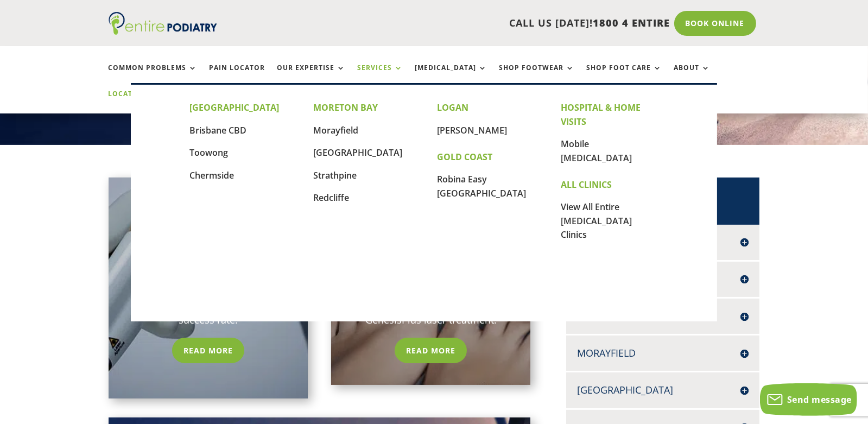  I want to click on a: Our Expertise, so click(312, 75).